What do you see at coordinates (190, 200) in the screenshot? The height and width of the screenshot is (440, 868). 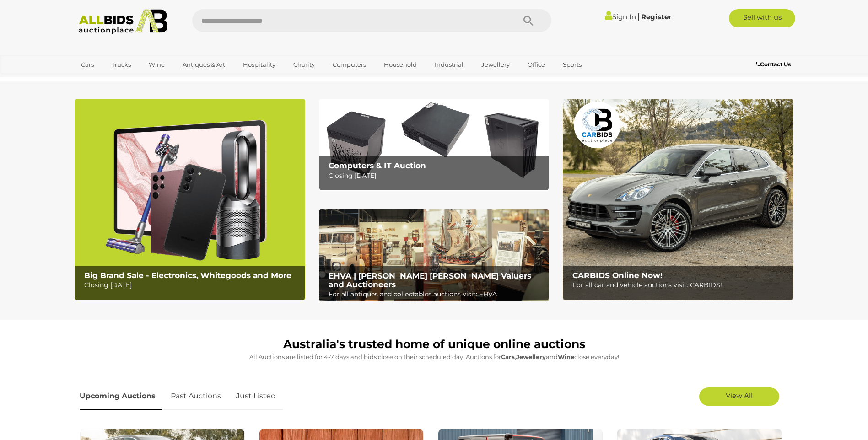 I see `img: Big Brand Sale - Electronics, Whitegoods and More` at bounding box center [190, 200].